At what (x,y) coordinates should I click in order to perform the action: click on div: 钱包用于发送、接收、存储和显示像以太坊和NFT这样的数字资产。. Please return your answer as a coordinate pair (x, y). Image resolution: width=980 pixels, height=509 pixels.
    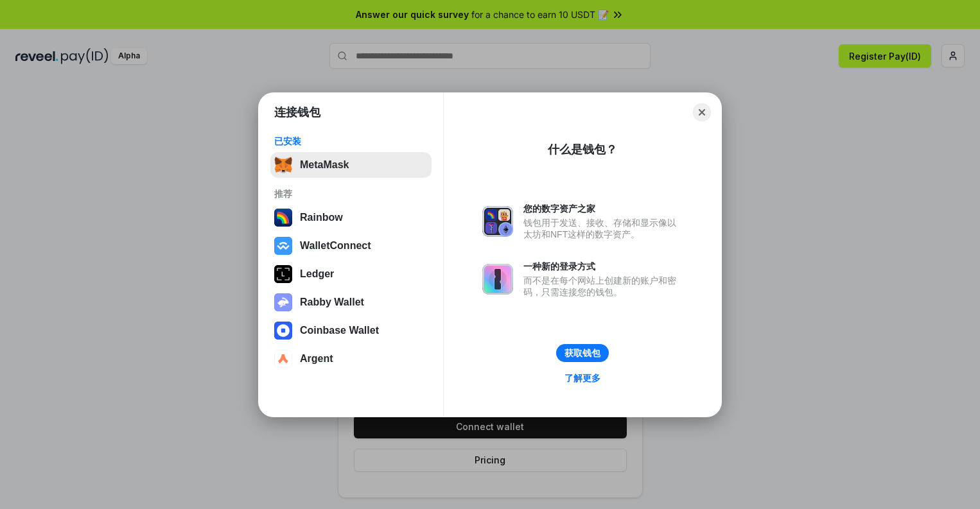
    Looking at the image, I should click on (603, 229).